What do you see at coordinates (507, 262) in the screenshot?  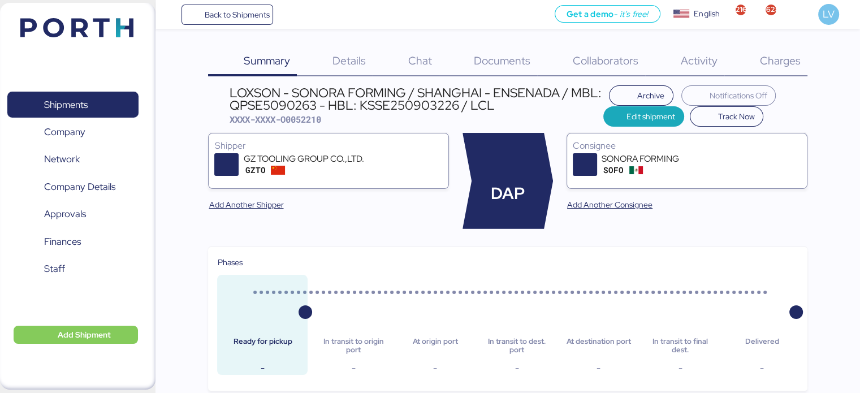 I see `div: Phases` at bounding box center [507, 262].